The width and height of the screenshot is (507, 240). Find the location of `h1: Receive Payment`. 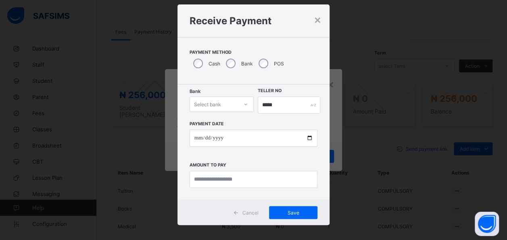

h1: Receive Payment is located at coordinates (253, 21).